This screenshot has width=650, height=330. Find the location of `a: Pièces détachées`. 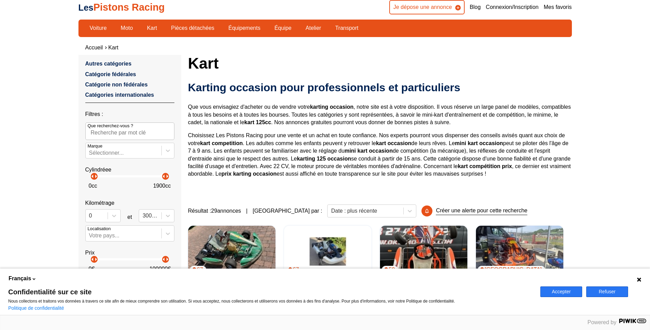

a: Pièces détachées is located at coordinates (193, 28).